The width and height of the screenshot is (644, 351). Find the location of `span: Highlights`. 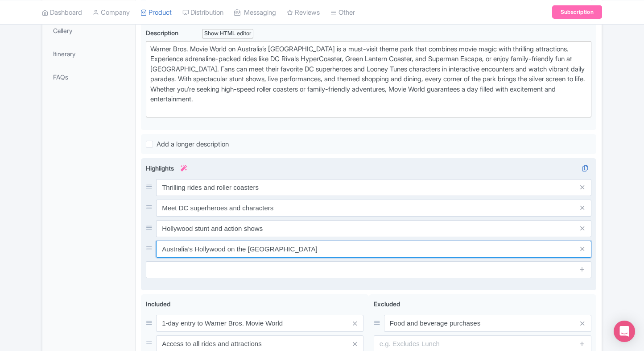

span: Highlights is located at coordinates (160, 168).